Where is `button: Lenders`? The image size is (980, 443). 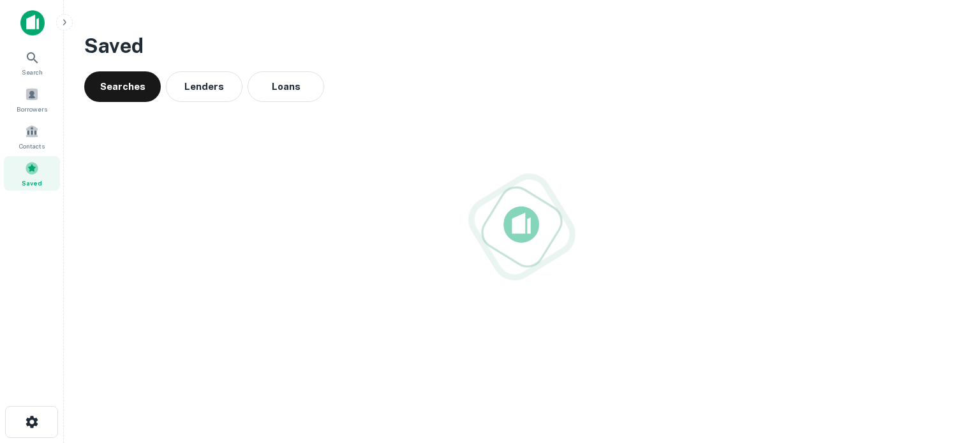
button: Lenders is located at coordinates (204, 87).